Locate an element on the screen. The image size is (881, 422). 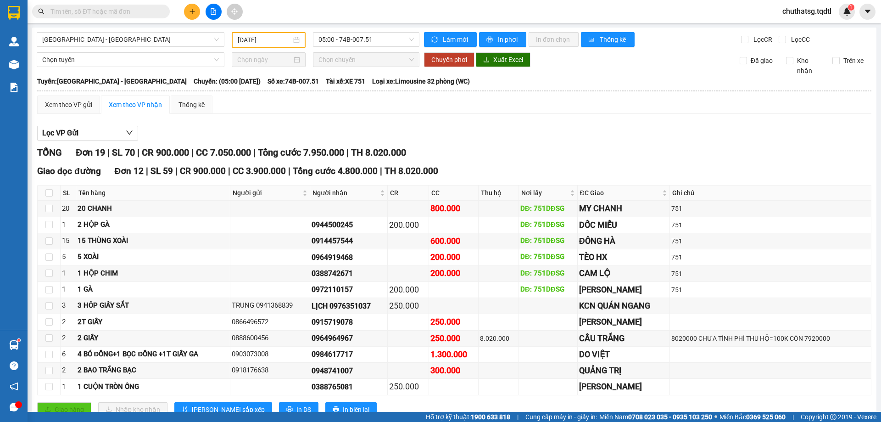
span: Trên xe is located at coordinates (853, 61).